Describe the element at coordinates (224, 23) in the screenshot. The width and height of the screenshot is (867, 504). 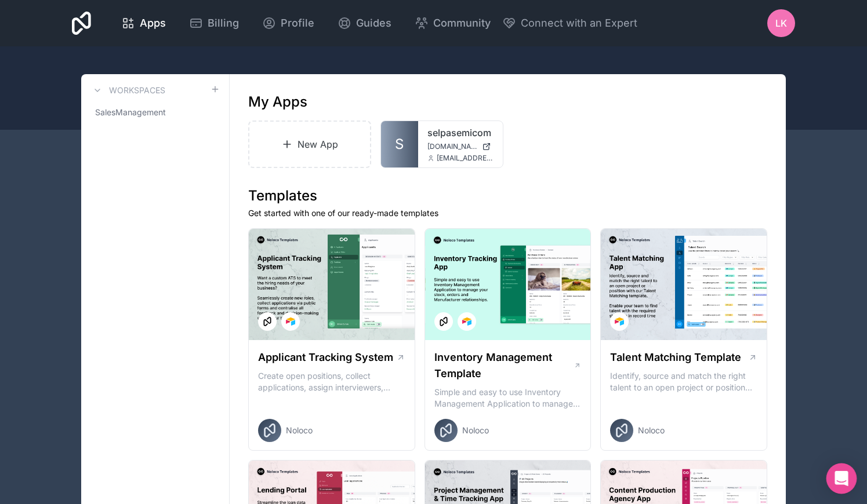
I see `span: Billing` at that location.